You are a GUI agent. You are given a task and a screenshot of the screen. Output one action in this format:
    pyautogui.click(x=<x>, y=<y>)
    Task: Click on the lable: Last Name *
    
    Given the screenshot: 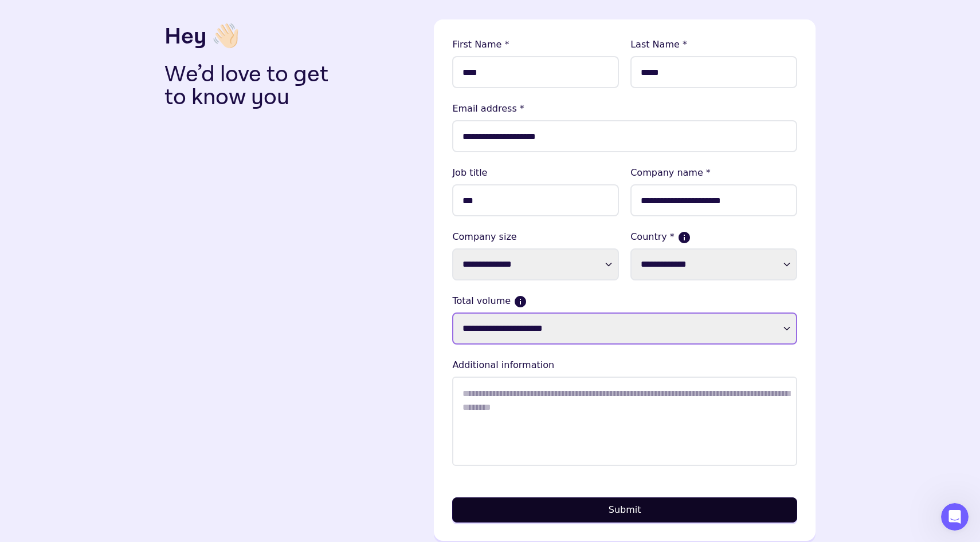 What is the action you would take?
    pyautogui.click(x=713, y=44)
    